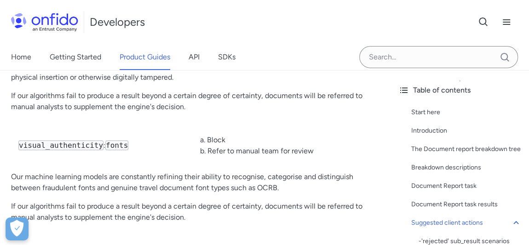 Image resolution: width=529 pixels, height=245 pixels. I want to click on button: Open search button, so click(484, 22).